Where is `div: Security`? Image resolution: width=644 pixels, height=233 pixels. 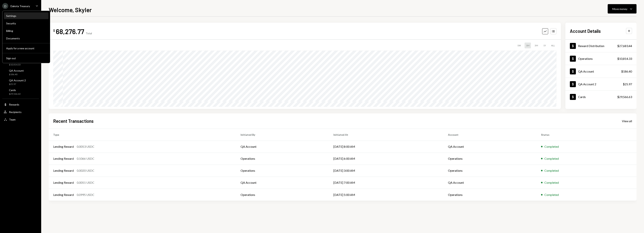 div: Security is located at coordinates (26, 23).